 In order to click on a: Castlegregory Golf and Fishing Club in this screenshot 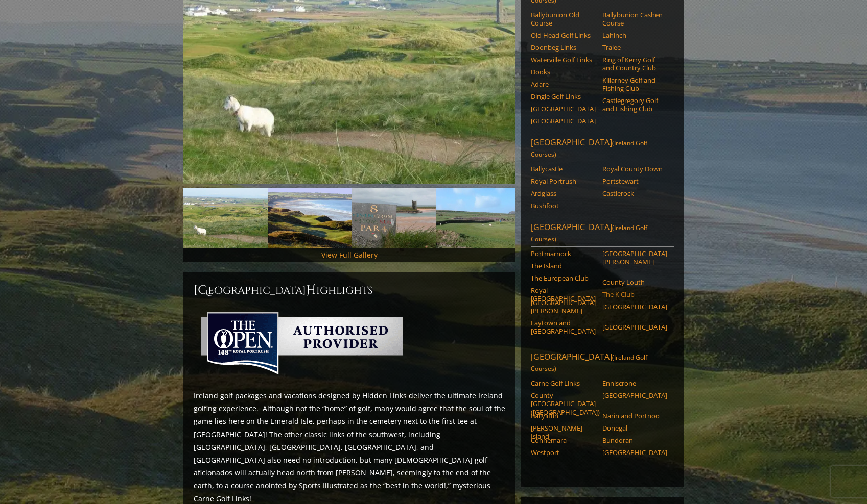, I will do `click(635, 104)`.